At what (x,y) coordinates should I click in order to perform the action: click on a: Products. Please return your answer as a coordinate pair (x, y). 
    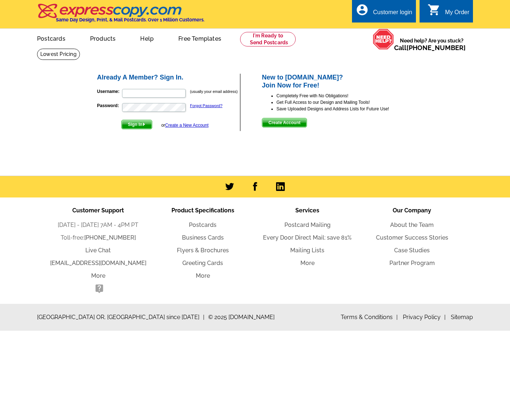
    Looking at the image, I should click on (103, 37).